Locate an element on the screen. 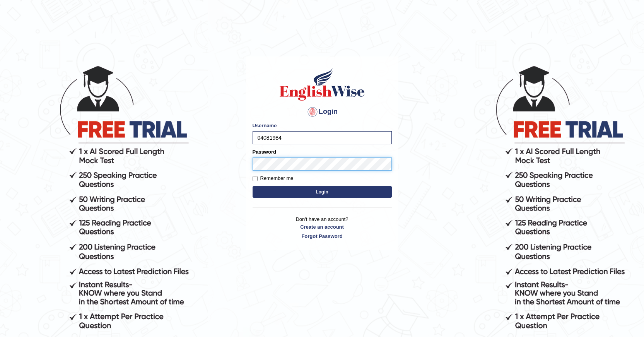  label: Password is located at coordinates (264, 152).